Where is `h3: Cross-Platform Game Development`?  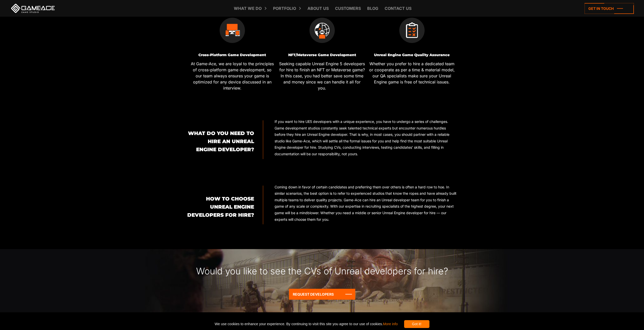
h3: Cross-Platform Game Development is located at coordinates (232, 55).